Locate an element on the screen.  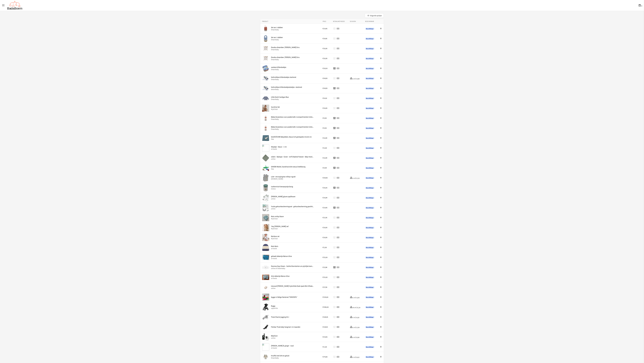
div: 7 x € 24,28 is located at coordinates (356, 317).